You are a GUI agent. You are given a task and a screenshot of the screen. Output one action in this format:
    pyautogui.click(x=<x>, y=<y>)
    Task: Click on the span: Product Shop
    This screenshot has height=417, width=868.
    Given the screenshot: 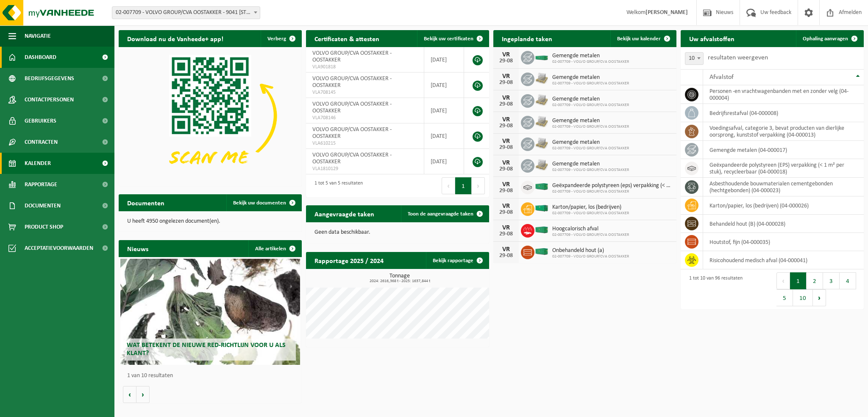 What is the action you would take?
    pyautogui.click(x=44, y=227)
    